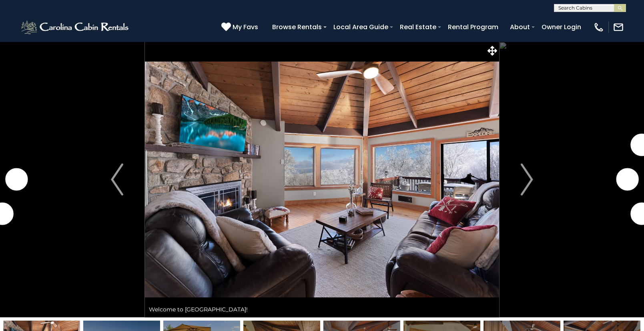 This screenshot has width=644, height=331. What do you see at coordinates (297, 27) in the screenshot?
I see `a: Browse Rentals` at bounding box center [297, 27].